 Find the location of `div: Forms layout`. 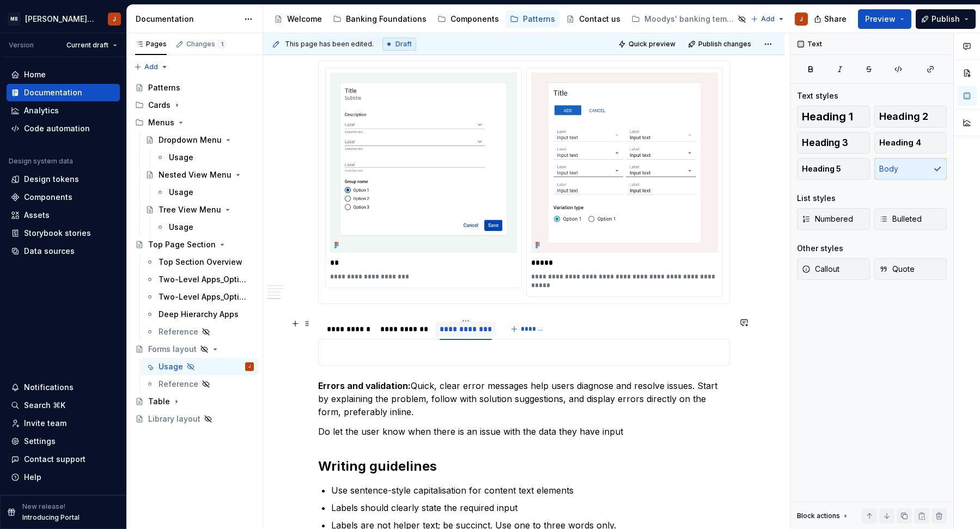

div: Forms layout is located at coordinates (172, 349).